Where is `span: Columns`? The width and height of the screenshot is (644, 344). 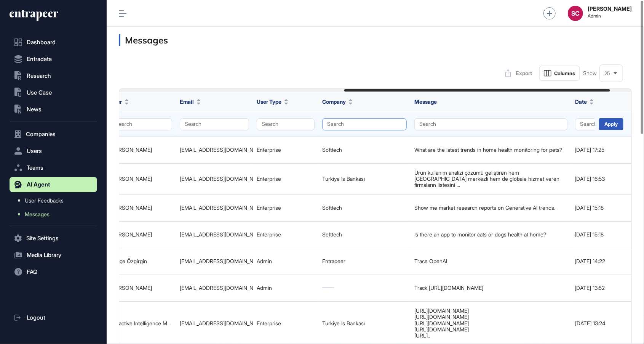 span: Columns is located at coordinates (565, 73).